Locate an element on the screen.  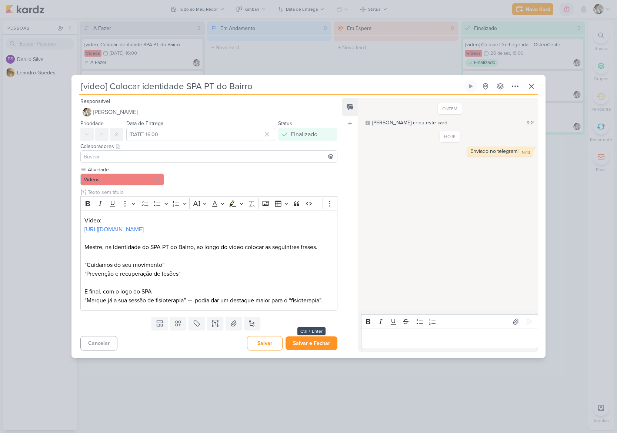
div: 16:13 is located at coordinates (526, 153).